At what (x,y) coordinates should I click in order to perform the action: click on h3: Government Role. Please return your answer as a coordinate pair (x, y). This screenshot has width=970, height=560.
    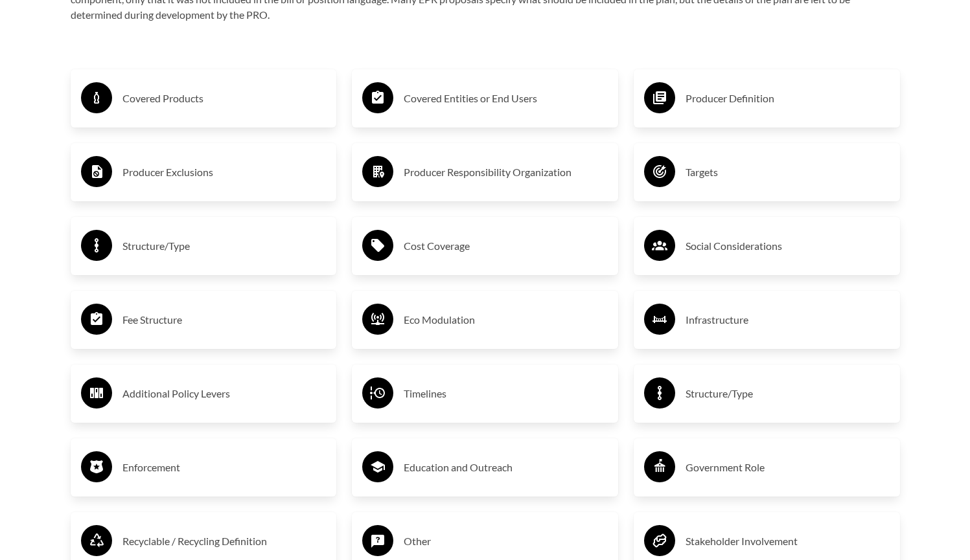
    Looking at the image, I should click on (787, 467).